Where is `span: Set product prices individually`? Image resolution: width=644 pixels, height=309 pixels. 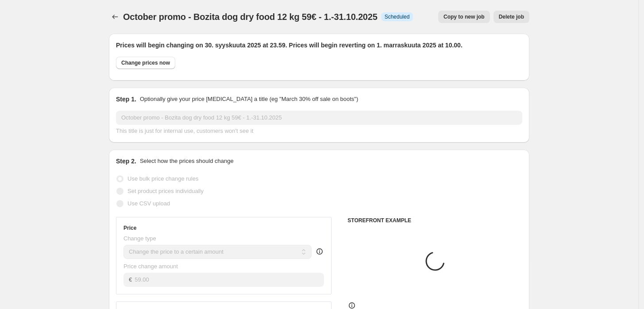
span: Set product prices individually is located at coordinates (165, 191).